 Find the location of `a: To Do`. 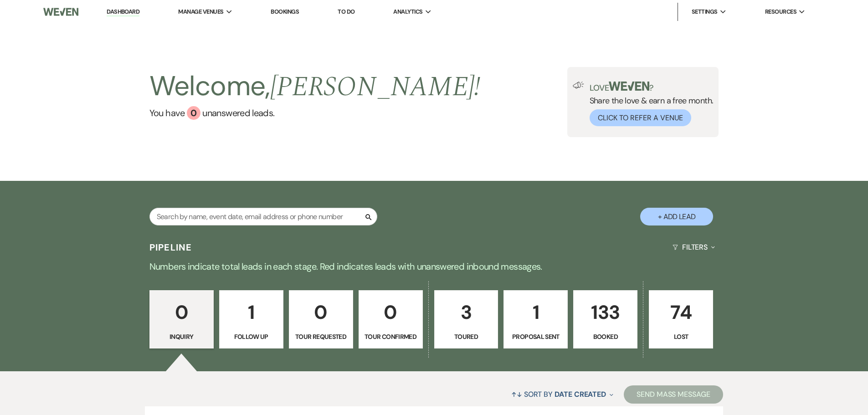

a: To Do is located at coordinates (346, 11).